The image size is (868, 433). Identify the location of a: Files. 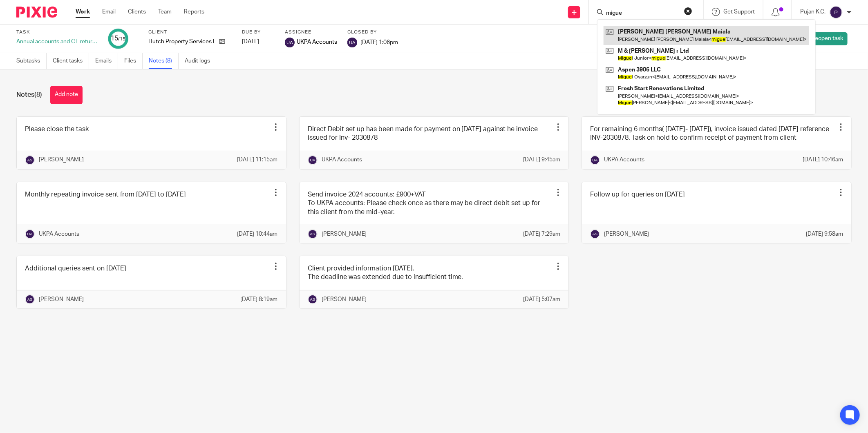
(133, 61).